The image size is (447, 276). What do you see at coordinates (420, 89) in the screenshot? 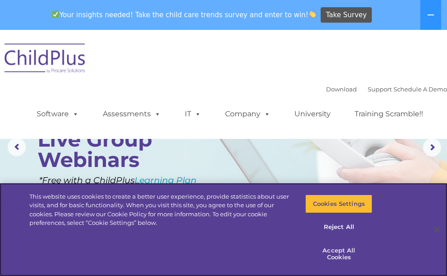
I see `a: Schedule A Demo` at bounding box center [420, 89].